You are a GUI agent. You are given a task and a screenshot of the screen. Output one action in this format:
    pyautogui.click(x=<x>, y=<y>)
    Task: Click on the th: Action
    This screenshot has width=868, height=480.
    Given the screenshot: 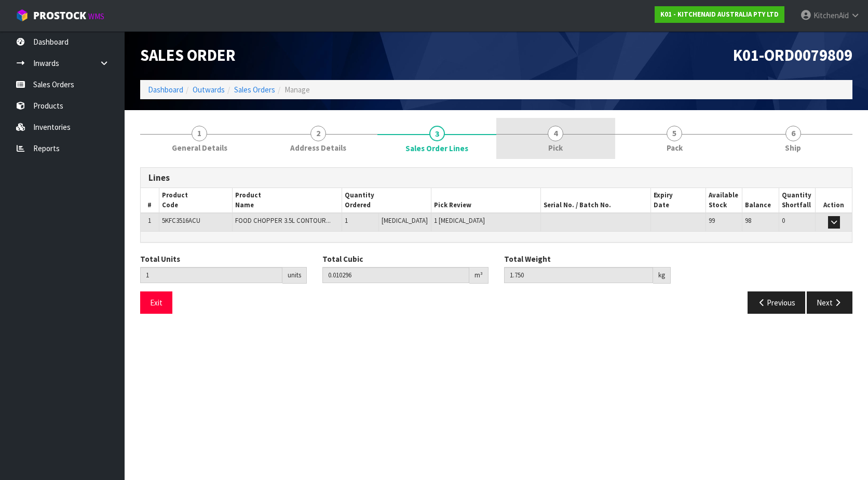 What is the action you would take?
    pyautogui.click(x=834, y=200)
    